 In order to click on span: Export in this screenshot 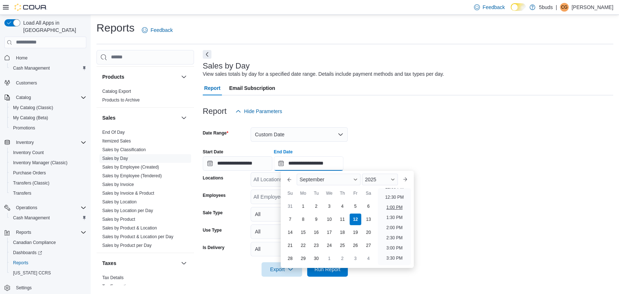, I will do `click(282, 270)`.